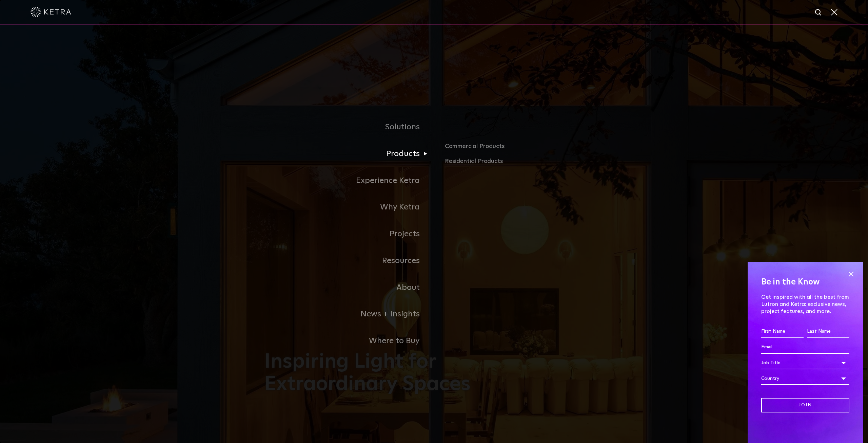 Image resolution: width=868 pixels, height=443 pixels. What do you see at coordinates (805, 282) in the screenshot?
I see `h4: Be in the Know` at bounding box center [805, 282].